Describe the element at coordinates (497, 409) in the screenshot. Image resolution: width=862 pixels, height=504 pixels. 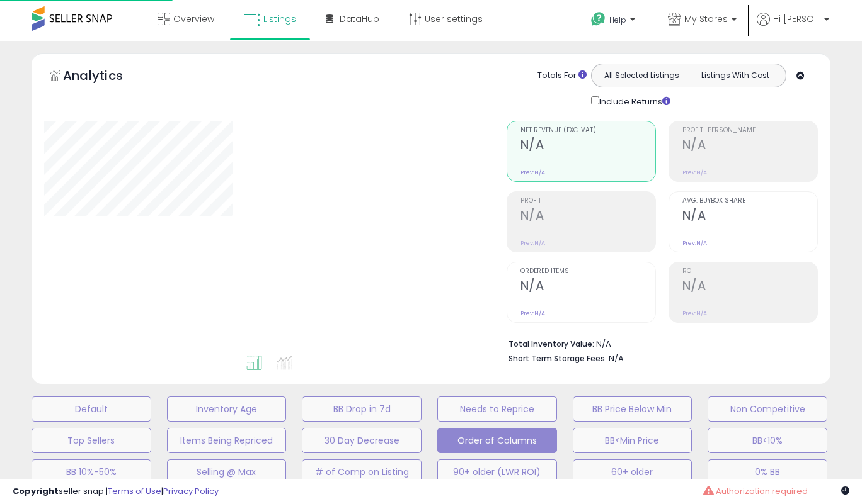
I see `button: Needs to Reprice` at that location.